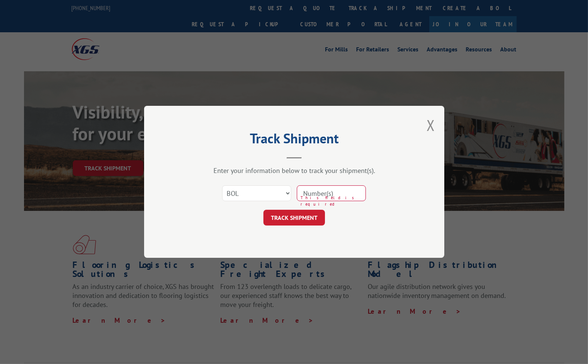 The height and width of the screenshot is (364, 588). Describe the element at coordinates (334, 201) in the screenshot. I see `span: This field is required` at that location.